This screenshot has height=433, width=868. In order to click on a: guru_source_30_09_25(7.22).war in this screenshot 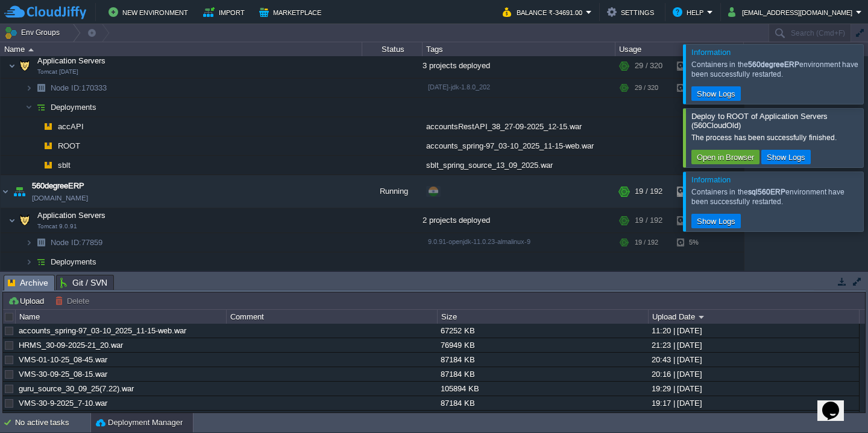, I will do `click(76, 388)`.